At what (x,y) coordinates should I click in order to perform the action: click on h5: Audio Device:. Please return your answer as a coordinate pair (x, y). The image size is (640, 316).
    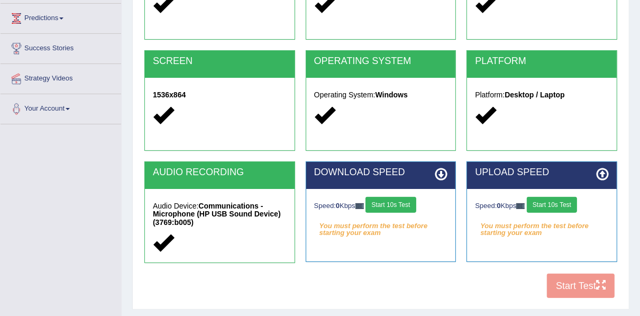
    Looking at the image, I should click on (220, 214).